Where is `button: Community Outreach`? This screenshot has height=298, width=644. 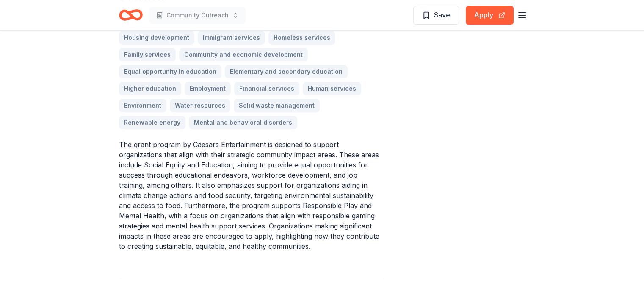 button: Community Outreach is located at coordinates (197, 15).